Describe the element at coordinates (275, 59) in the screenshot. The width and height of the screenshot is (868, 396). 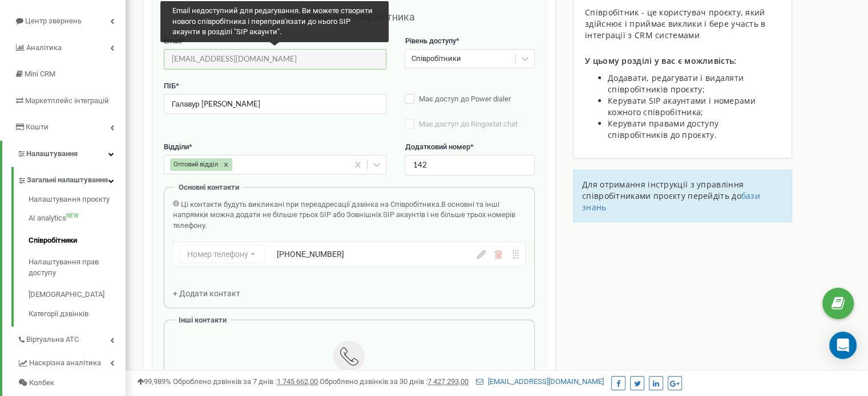
I see `input: Введіть Email` at that location.